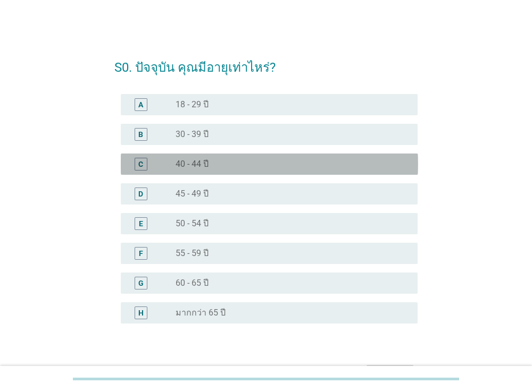 The image size is (532, 392). I want to click on div: G, so click(141, 283).